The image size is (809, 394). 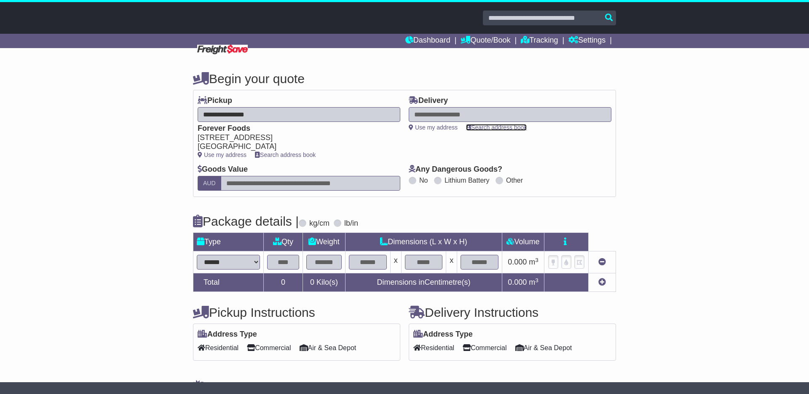 I want to click on label: Delivery, so click(x=428, y=101).